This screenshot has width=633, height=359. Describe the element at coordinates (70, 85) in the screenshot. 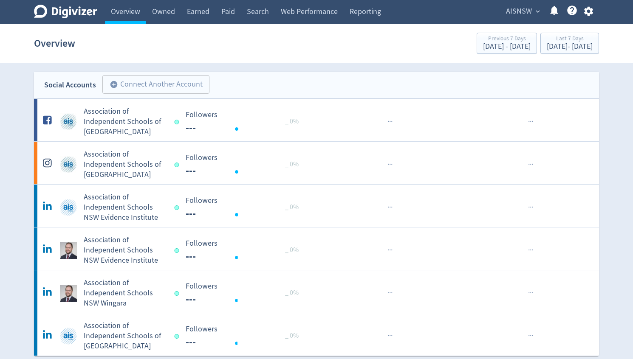

I see `div: Social Accounts` at that location.